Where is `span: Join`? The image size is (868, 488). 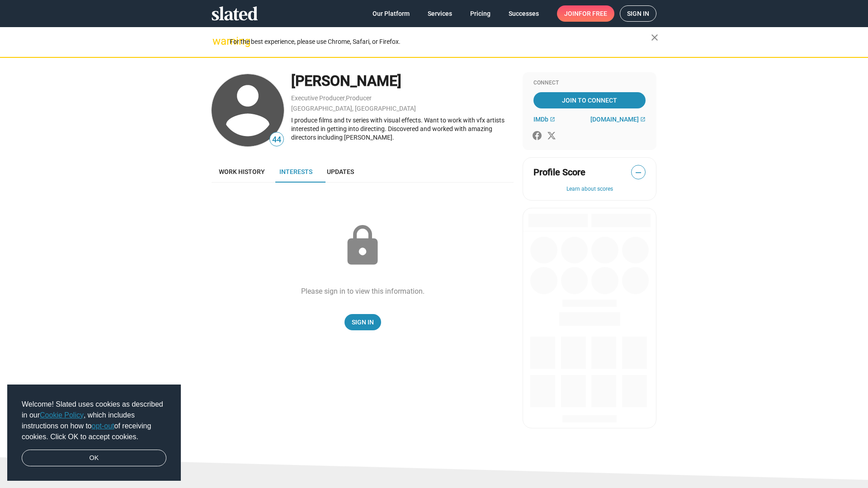 span: Join is located at coordinates (585, 13).